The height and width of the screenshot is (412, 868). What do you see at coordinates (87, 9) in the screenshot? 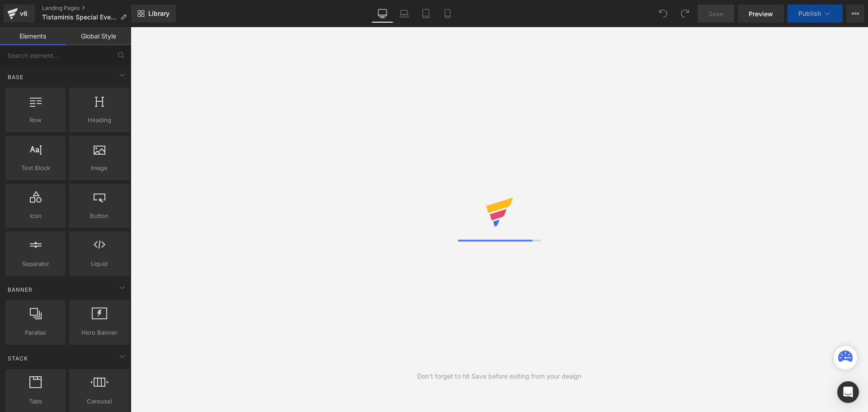
I see `a: Landing Pages` at bounding box center [87, 9].